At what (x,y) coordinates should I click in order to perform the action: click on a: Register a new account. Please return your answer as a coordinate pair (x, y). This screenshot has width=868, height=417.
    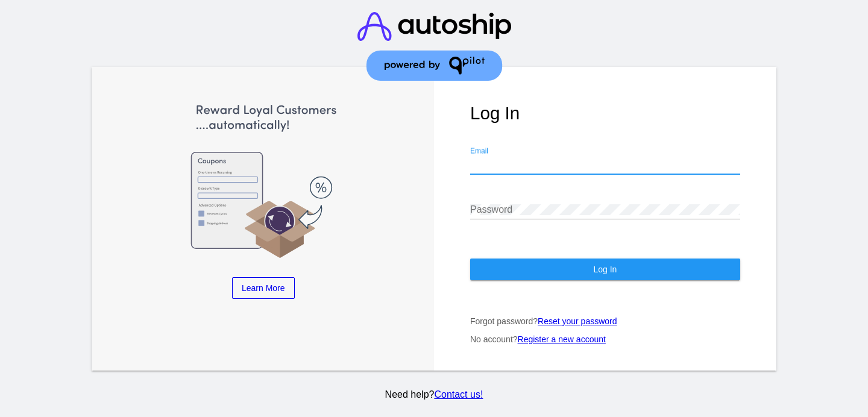
    Looking at the image, I should click on (562, 339).